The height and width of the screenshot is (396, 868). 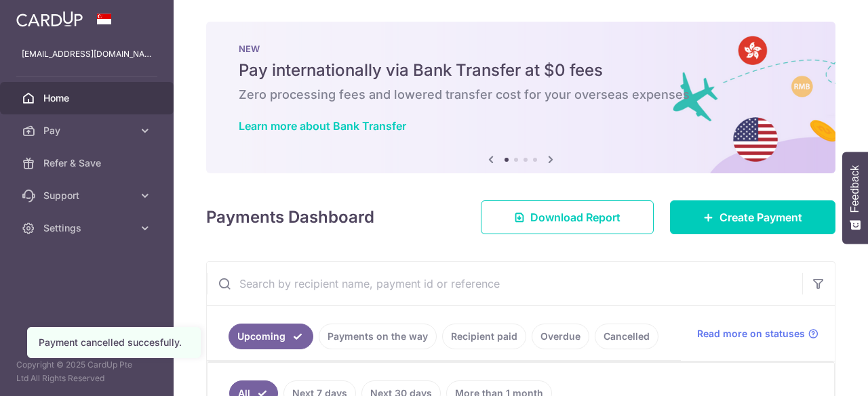 I want to click on span: Download Report, so click(x=575, y=217).